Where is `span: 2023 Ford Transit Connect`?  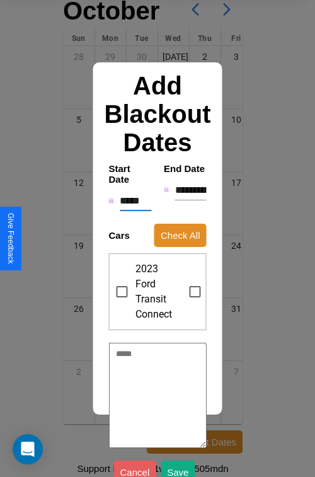 span: 2023 Ford Transit Connect is located at coordinates (154, 292).